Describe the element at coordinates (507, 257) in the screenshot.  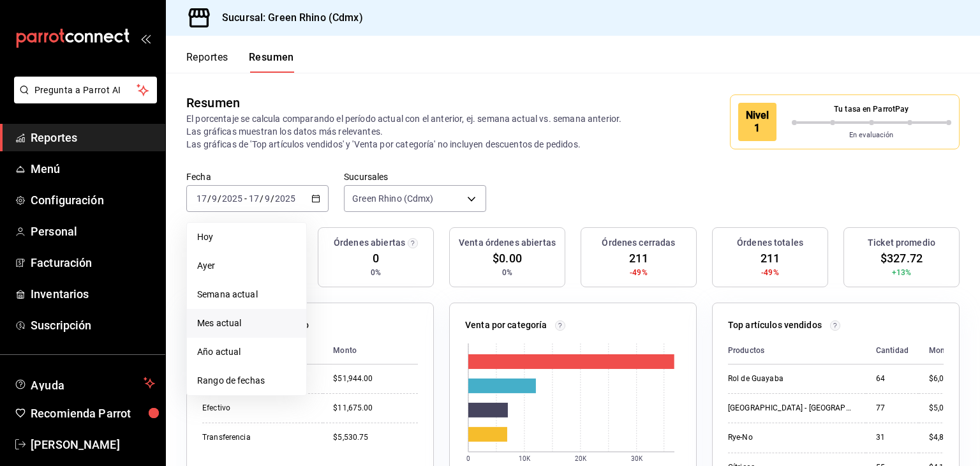
I see `span: $0.00` at that location.